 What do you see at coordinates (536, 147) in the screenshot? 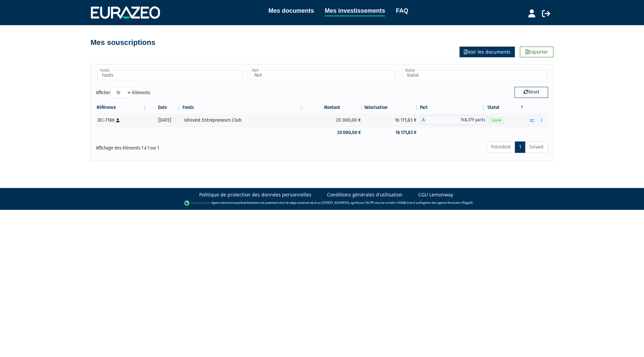
I see `a: Suivant` at bounding box center [536, 147].